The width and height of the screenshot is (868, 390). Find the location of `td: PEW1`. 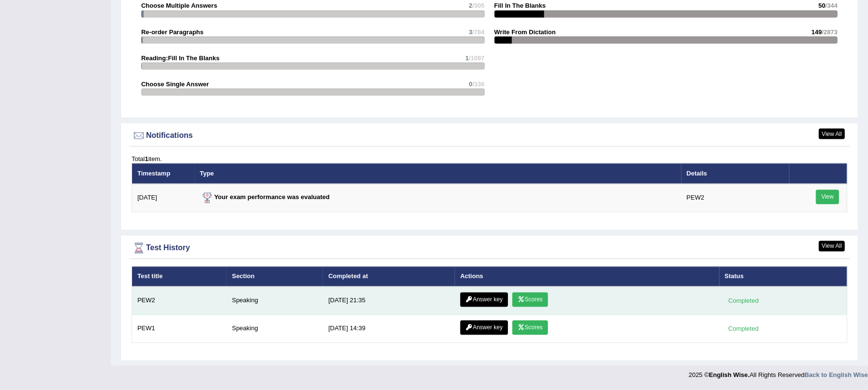

td: PEW1 is located at coordinates (179, 329).